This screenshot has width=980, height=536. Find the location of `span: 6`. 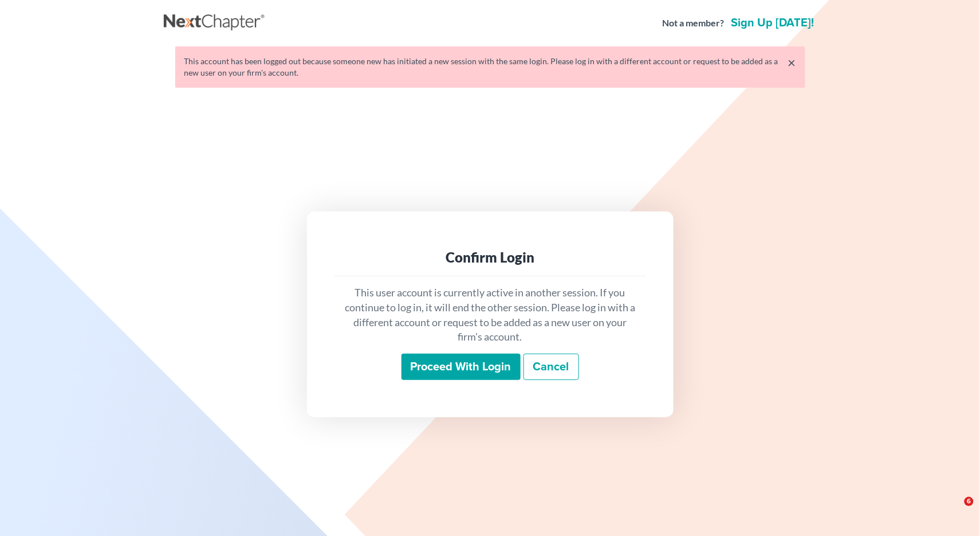

span: 6 is located at coordinates (969, 501).